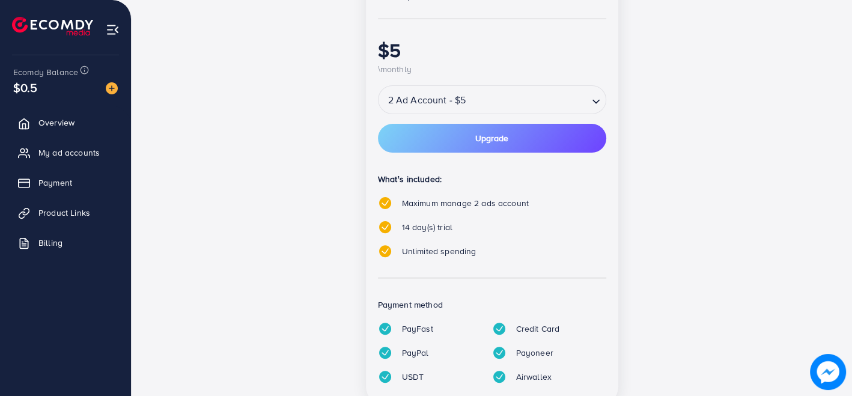 The height and width of the screenshot is (396, 852). What do you see at coordinates (65, 153) in the screenshot?
I see `a: My ad accounts` at bounding box center [65, 153].